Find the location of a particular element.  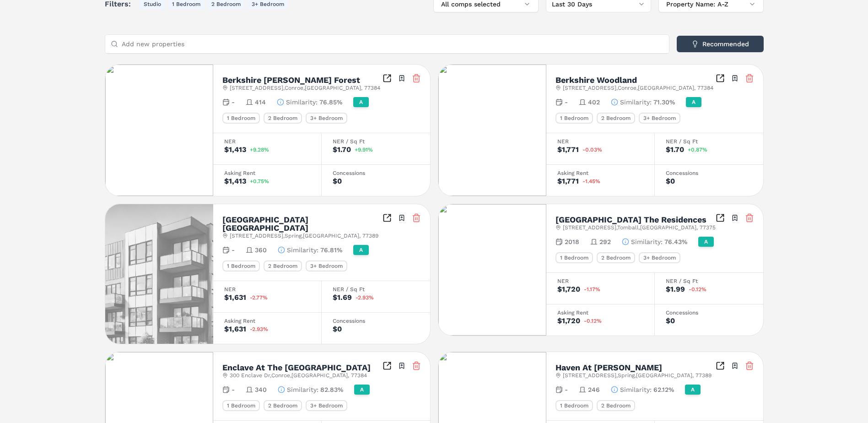

span: 62.12% is located at coordinates (664, 389).